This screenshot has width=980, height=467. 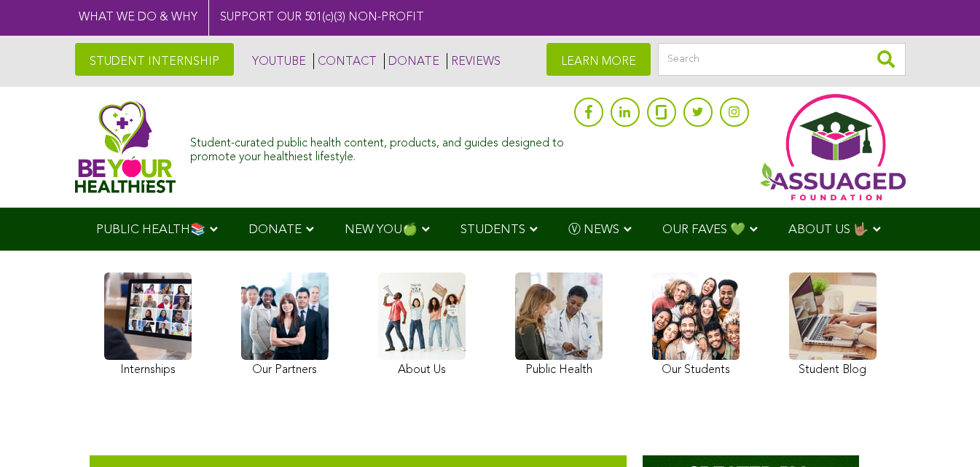 What do you see at coordinates (599, 59) in the screenshot?
I see `a: LEARN MORE` at bounding box center [599, 59].